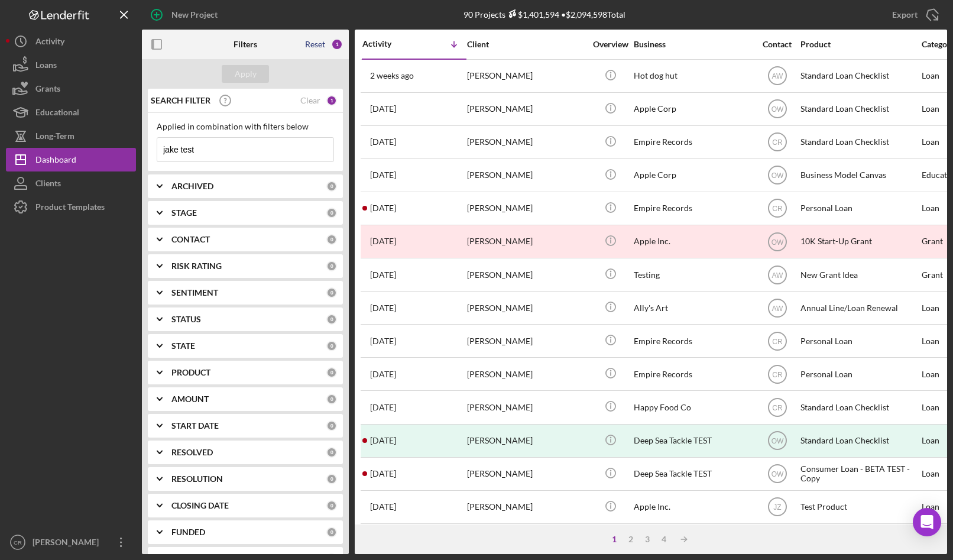  Describe the element at coordinates (527, 44) in the screenshot. I see `div: Client` at that location.